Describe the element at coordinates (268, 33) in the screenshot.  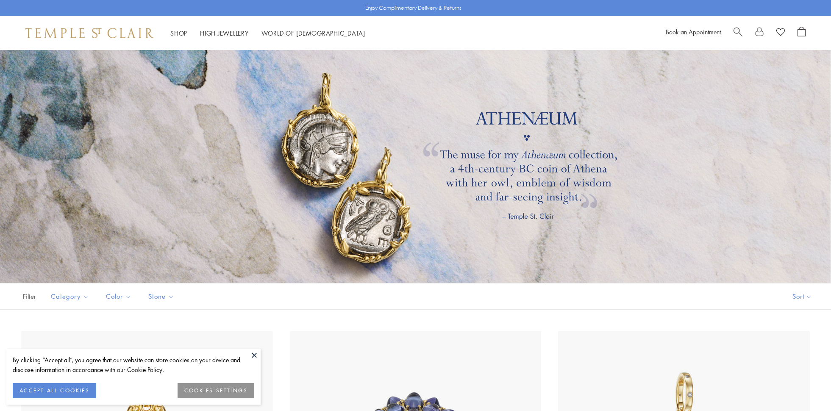
I see `nav: Main navigation` at that location.